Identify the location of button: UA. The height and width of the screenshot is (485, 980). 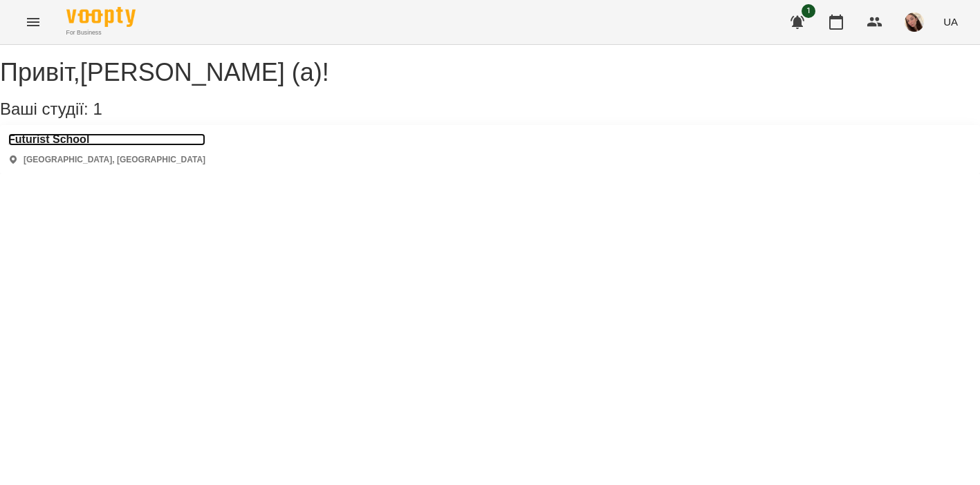
(950, 21).